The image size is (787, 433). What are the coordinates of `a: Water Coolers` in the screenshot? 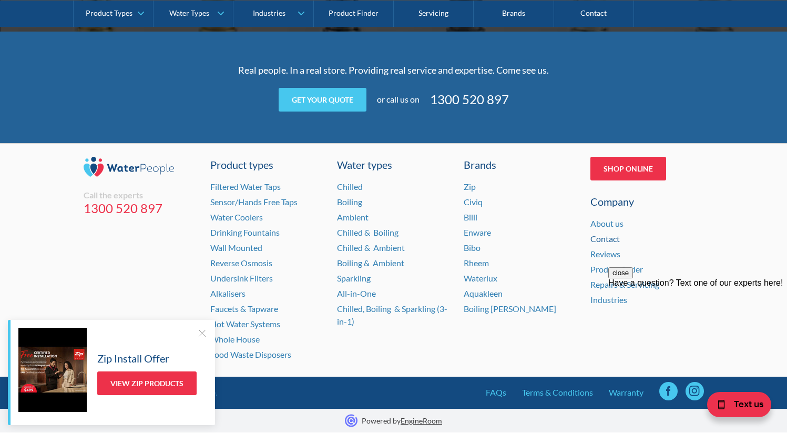 It's located at (237, 217).